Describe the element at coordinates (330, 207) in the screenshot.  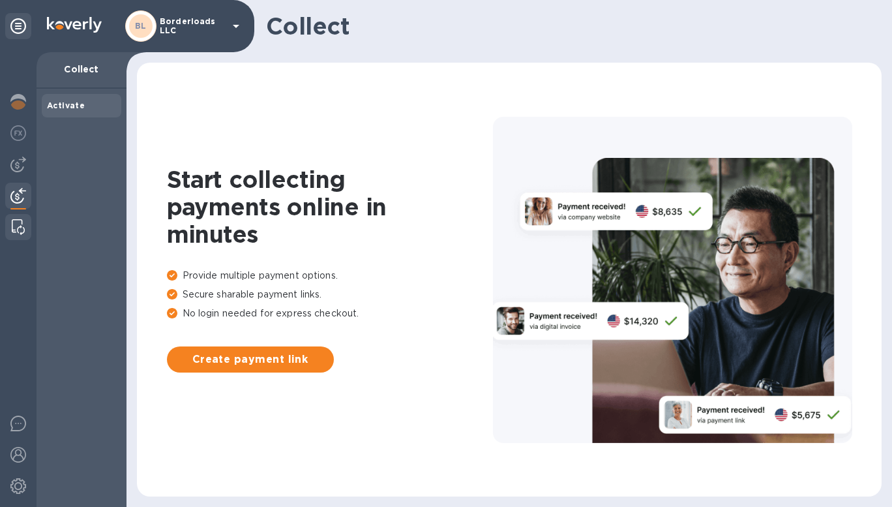
I see `h1: Start collecting payments online in minutes` at that location.